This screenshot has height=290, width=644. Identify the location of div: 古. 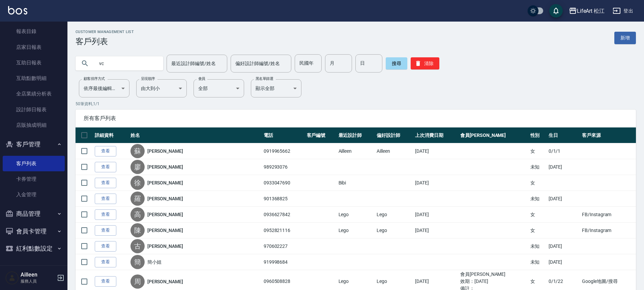
(137, 246).